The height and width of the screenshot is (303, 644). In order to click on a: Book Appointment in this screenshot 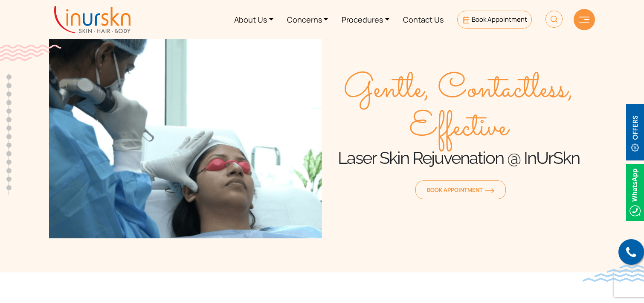, I will do `click(494, 20)`.